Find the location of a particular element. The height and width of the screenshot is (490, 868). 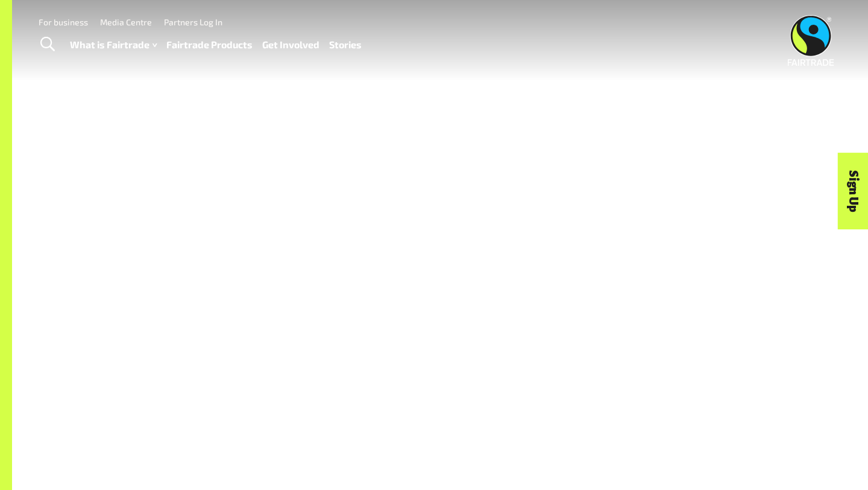

img: Fairtrade Australia New Zealand logo is located at coordinates (811, 40).